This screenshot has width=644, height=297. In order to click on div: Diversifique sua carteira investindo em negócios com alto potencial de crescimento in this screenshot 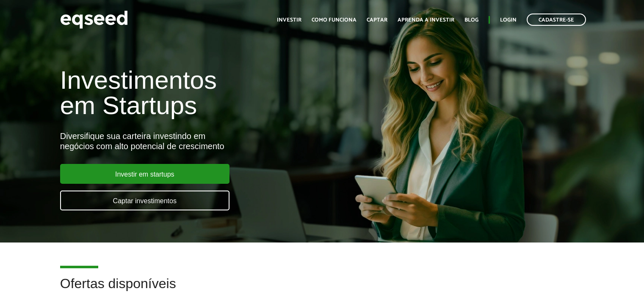, I will do `click(214, 141)`.